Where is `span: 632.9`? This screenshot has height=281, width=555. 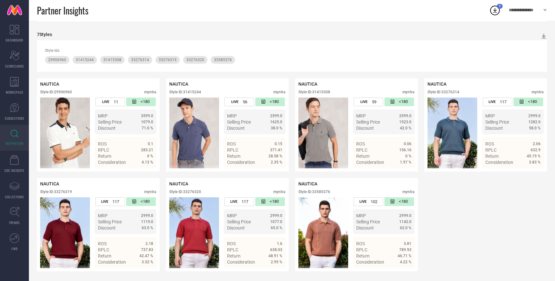
span: 632.9 is located at coordinates (536, 150).